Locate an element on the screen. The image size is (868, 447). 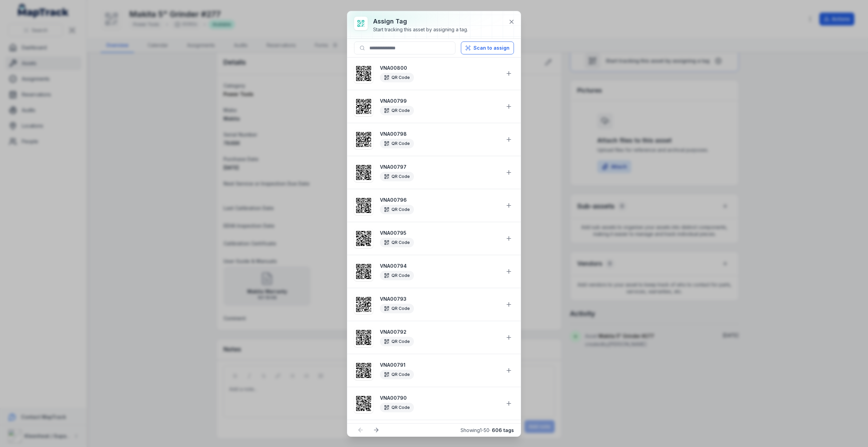
strong: VNA00795 is located at coordinates (439, 233).